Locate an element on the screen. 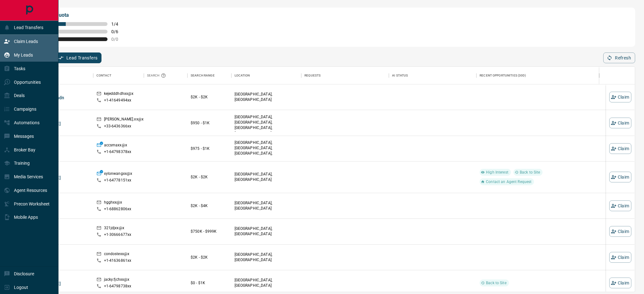  p: +33- 6436366xx is located at coordinates (118, 126).